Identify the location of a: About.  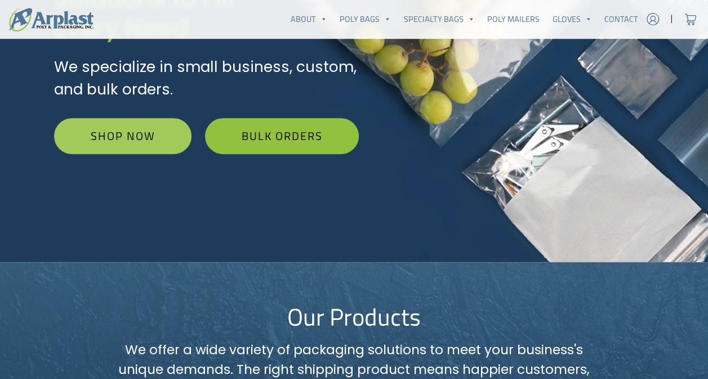
(308, 19).